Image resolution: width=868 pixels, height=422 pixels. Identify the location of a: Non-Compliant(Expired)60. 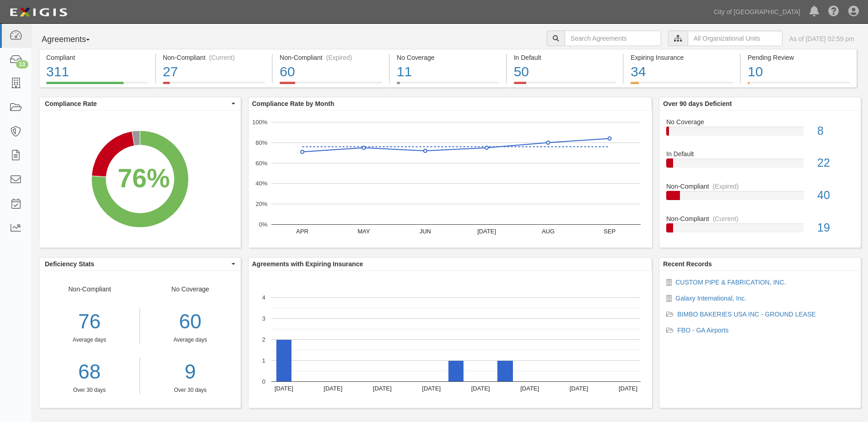
(331, 85).